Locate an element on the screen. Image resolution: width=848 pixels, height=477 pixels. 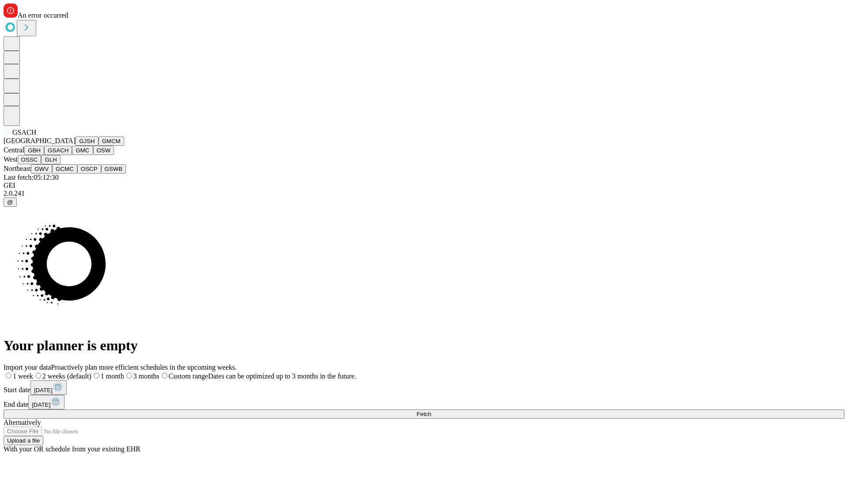
button: GMCM is located at coordinates (111, 141).